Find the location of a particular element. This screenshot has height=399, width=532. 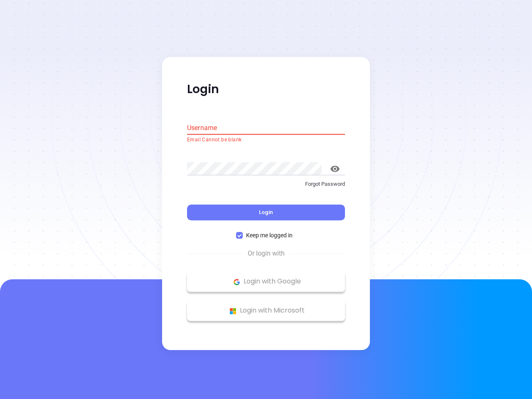

p: Forgot Password is located at coordinates (266, 184).